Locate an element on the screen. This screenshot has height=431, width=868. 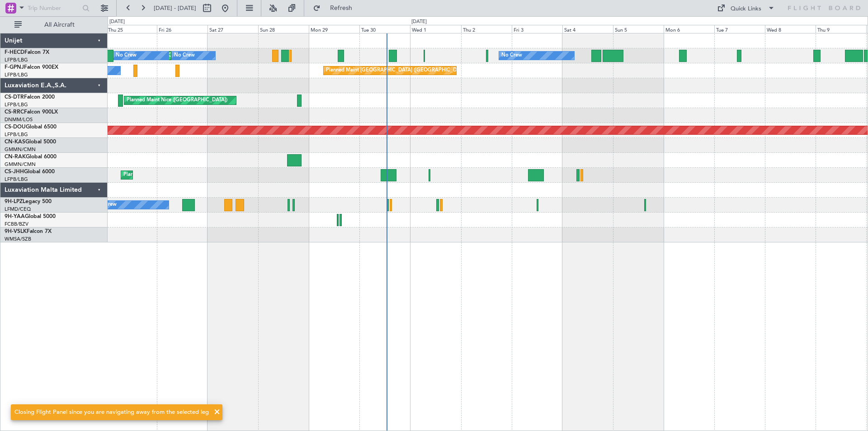
div: Sun 5 is located at coordinates (639, 29).